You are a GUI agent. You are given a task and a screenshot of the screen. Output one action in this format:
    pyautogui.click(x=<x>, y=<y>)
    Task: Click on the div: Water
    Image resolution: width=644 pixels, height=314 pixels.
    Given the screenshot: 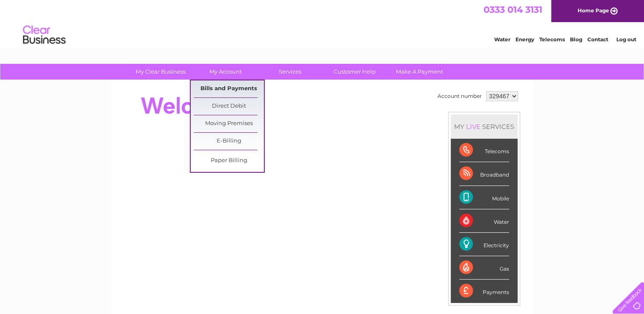 What is the action you would take?
    pyautogui.click(x=484, y=221)
    